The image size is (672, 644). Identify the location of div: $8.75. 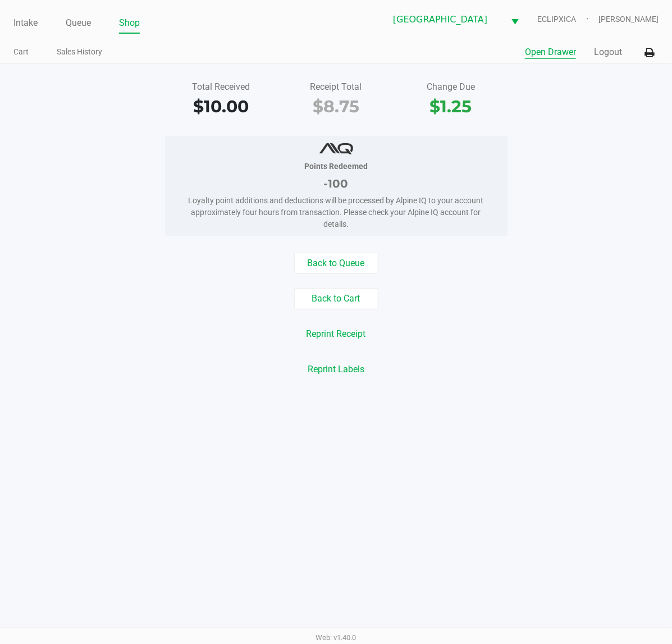
(336, 106).